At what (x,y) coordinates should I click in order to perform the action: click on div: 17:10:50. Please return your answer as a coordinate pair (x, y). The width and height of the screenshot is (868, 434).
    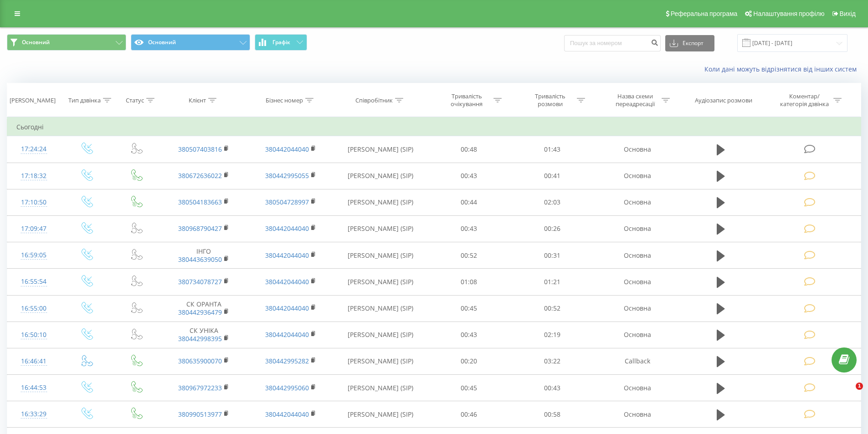
    Looking at the image, I should click on (34, 202).